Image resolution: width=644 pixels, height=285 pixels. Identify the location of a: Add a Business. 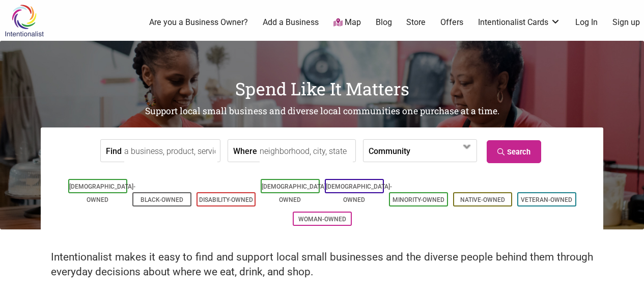
(291, 22).